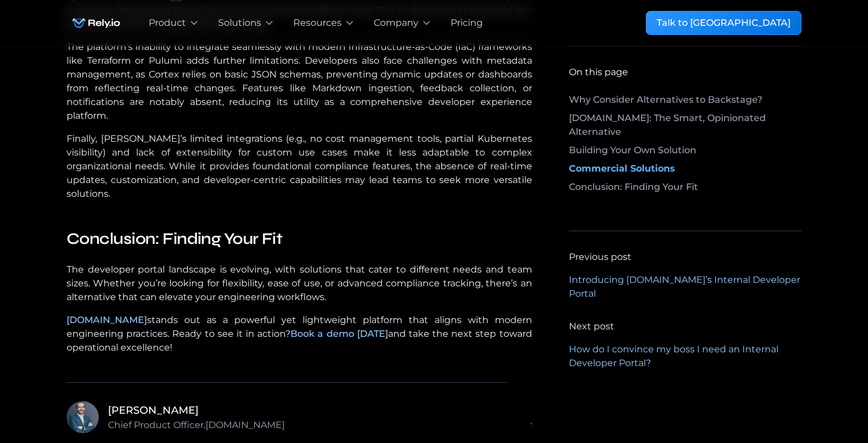 Image resolution: width=868 pixels, height=443 pixels. What do you see at coordinates (685, 171) in the screenshot?
I see `a: Commercial Solutions` at bounding box center [685, 171].